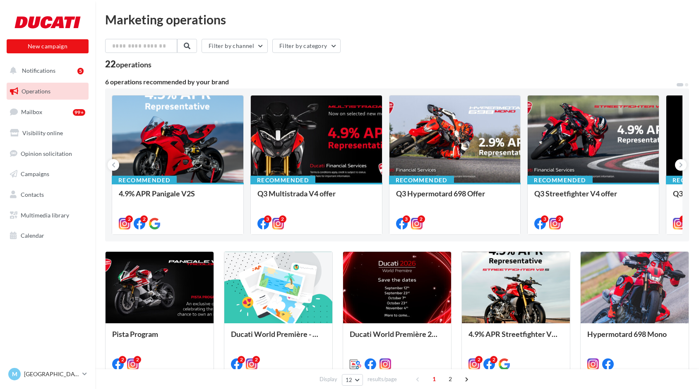 This screenshot has width=699, height=389. What do you see at coordinates (134, 65) in the screenshot?
I see `div: operations` at bounding box center [134, 65].